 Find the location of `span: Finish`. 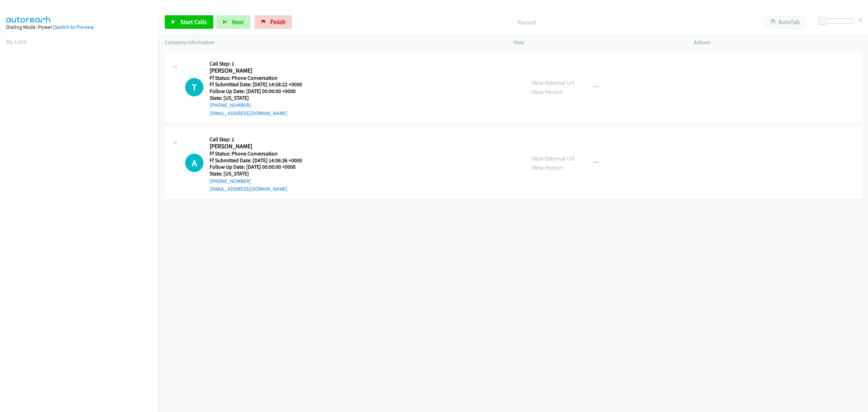

span: Finish is located at coordinates (277, 22).